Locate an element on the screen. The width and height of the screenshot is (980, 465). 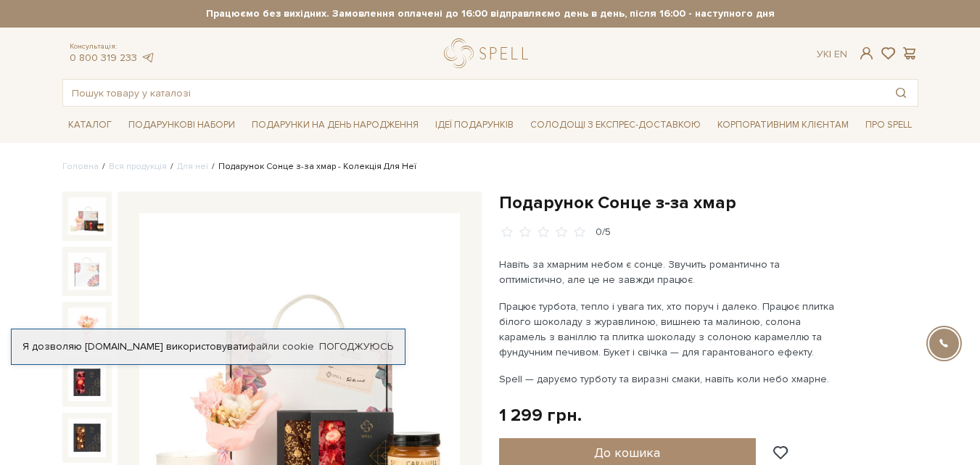
p: Навіть за хмарним небом є сонце. Звучить романтично та оптимістично, але це не завжди працює. is located at coordinates (668, 272).